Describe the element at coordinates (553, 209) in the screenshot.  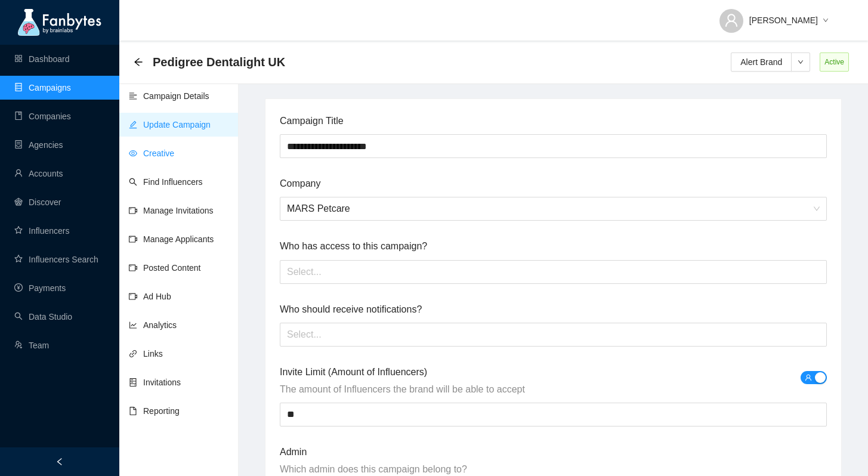
I see `span: MARS Petcare` at that location.